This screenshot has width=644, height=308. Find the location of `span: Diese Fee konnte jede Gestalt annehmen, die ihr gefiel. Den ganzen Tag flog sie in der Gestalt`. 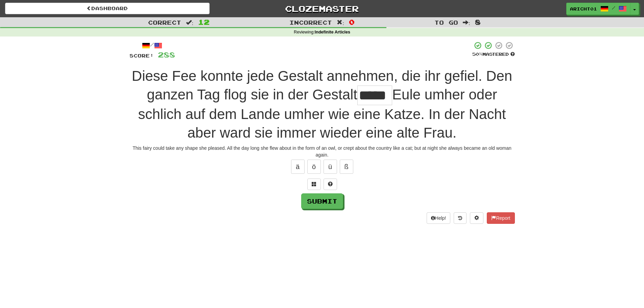

span: Diese Fee konnte jede Gestalt annehmen, die ihr gefiel. Den ganzen Tag flog sie in der Gestalt is located at coordinates (322, 85).